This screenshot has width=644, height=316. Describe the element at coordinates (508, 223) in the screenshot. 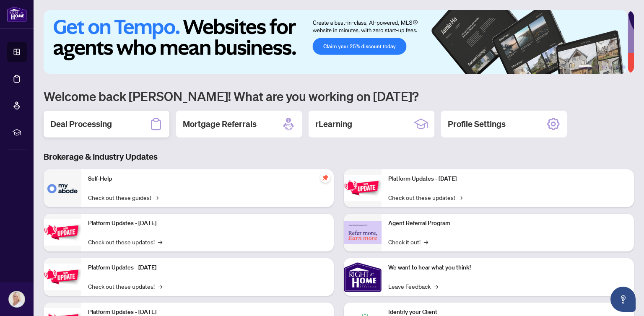

I see `p: Agent Referral Program` at that location.